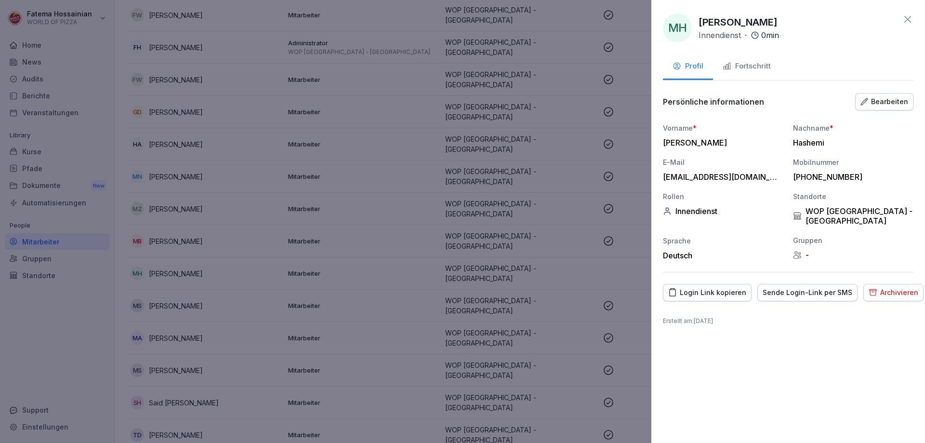  What do you see at coordinates (723, 211) in the screenshot?
I see `div: Innendienst` at bounding box center [723, 211].